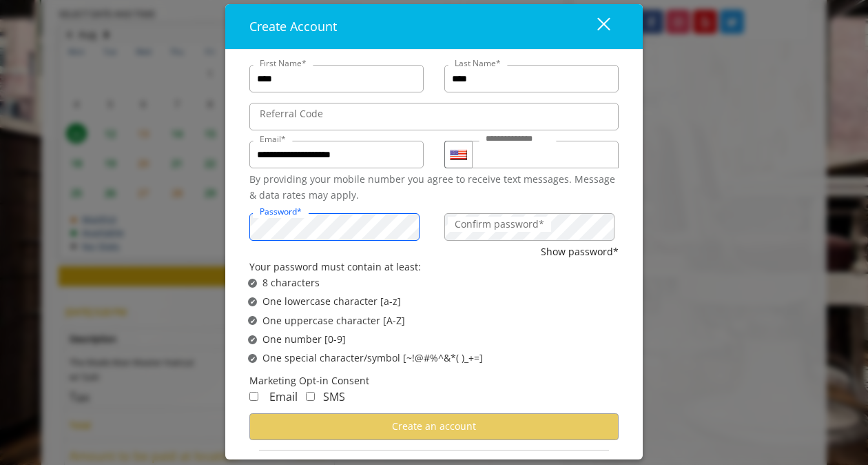 This screenshot has height=465, width=868. I want to click on span: One uppercase character [A-Z], so click(333, 321).